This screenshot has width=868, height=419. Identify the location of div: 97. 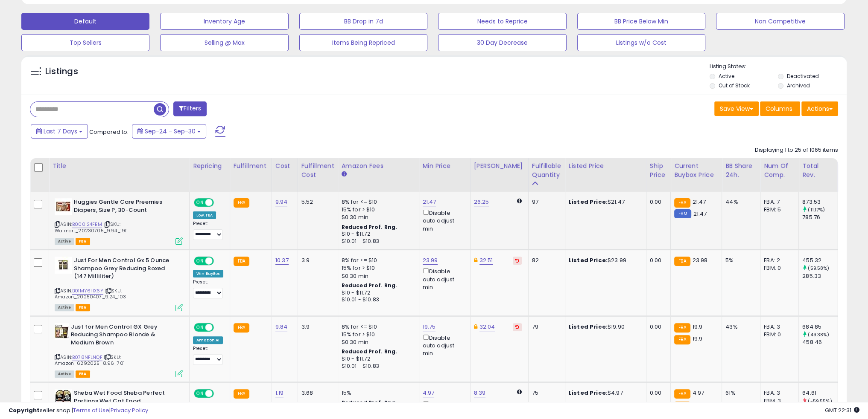
(545, 202).